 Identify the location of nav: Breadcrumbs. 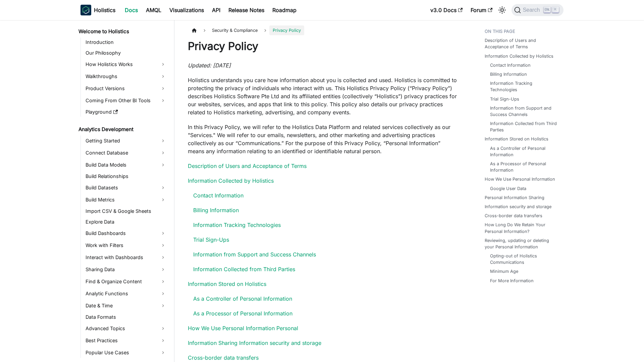
(323, 30).